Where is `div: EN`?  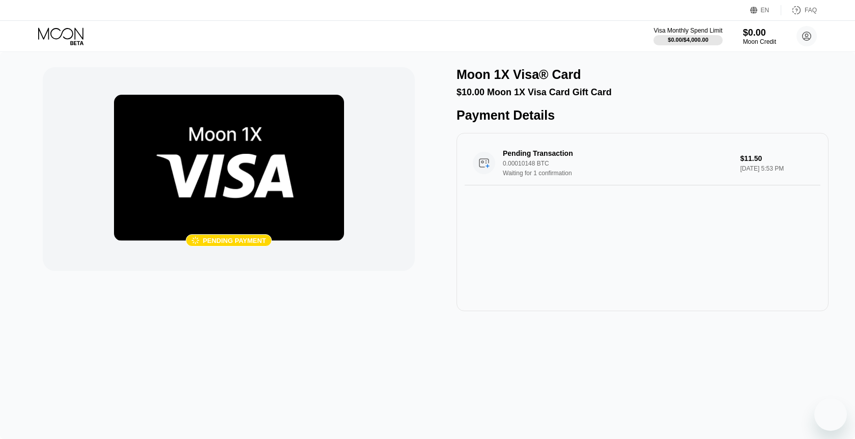 div: EN is located at coordinates (765, 10).